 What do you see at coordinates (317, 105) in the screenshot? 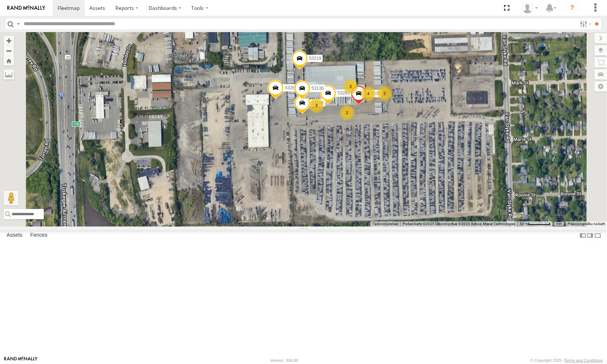
I see `div: 3` at bounding box center [317, 105].